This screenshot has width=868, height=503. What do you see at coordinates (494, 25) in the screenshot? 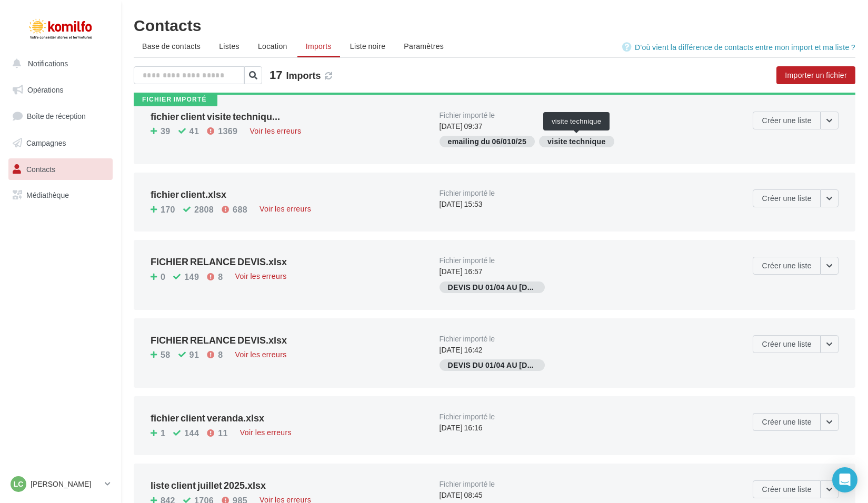
I see `h1: Contacts` at bounding box center [494, 25].